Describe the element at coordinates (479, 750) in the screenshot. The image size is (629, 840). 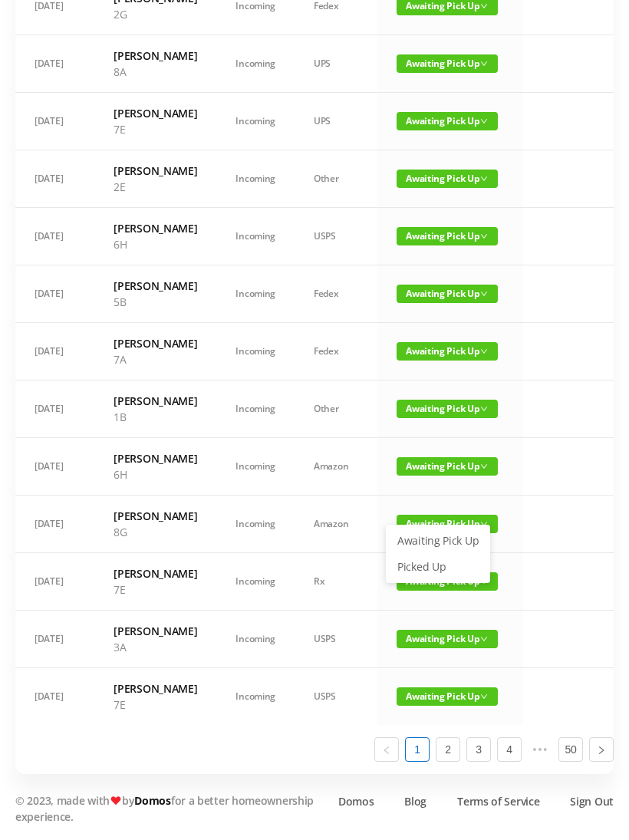
I see `a: 3` at that location.